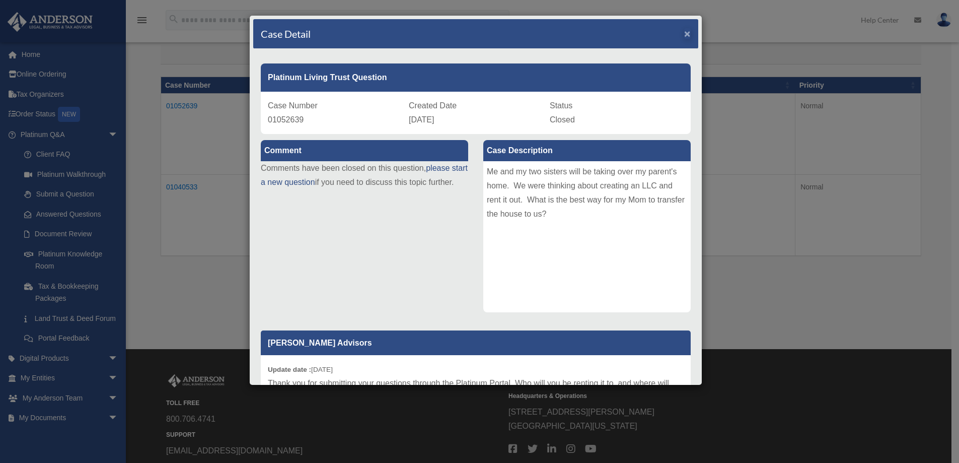 This screenshot has height=463, width=959. What do you see at coordinates (286, 119) in the screenshot?
I see `span: 01052639` at bounding box center [286, 119].